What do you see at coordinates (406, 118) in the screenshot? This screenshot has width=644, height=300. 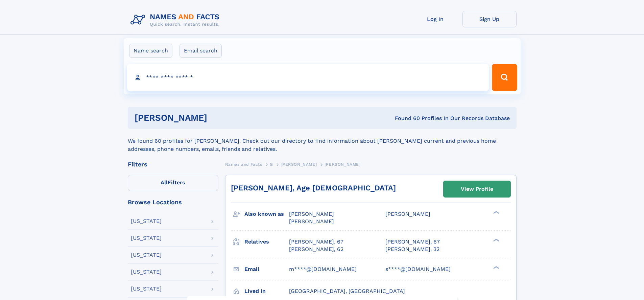 I see `div: Found 60 Profiles In Our Records Database` at bounding box center [406, 118].